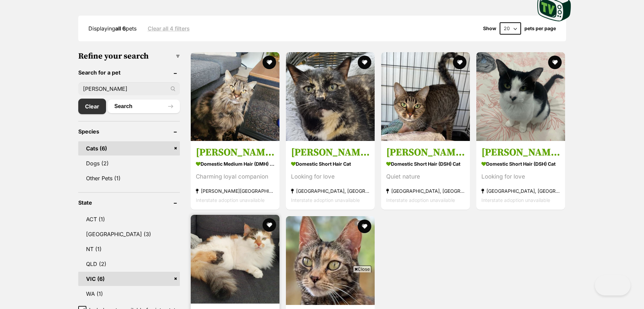 The height and width of the screenshot is (309, 644). I want to click on img: Molly - Domestic Long Hair (DLH) Cat, so click(235, 260).